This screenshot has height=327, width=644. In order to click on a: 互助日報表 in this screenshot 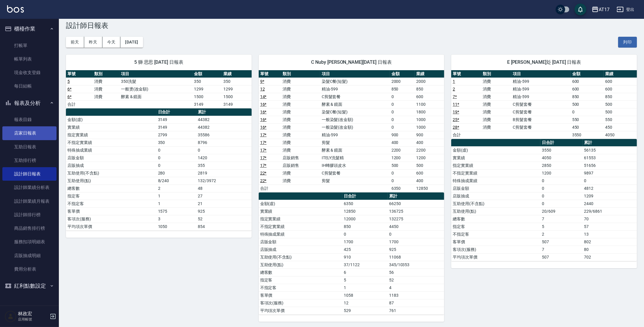, I will do `click(29, 147)`.